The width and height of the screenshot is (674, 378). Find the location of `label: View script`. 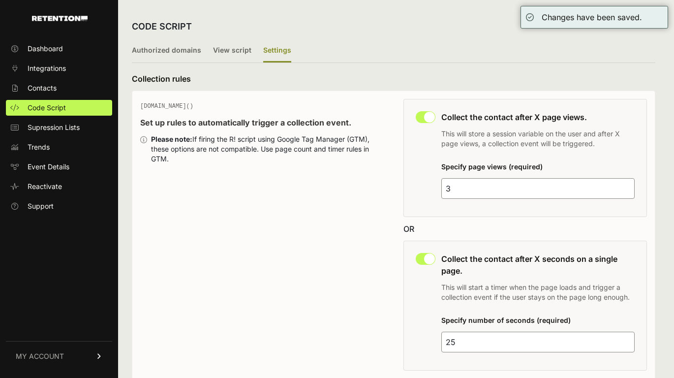

label: View script is located at coordinates (232, 51).